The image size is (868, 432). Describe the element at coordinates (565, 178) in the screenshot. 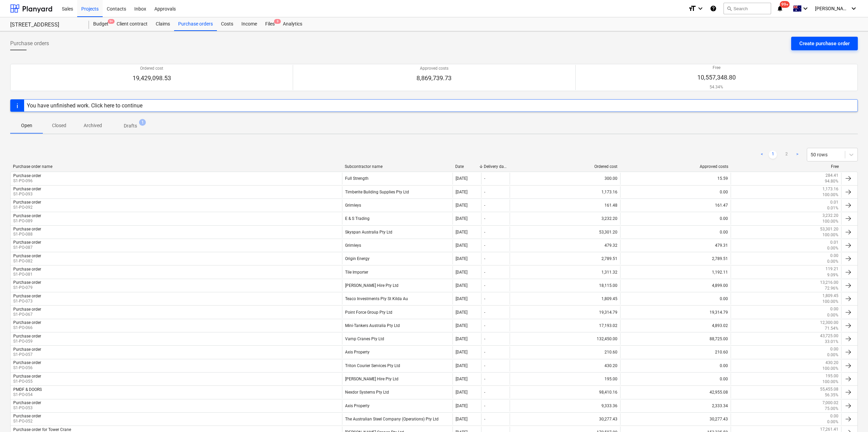

I see `div: 300.00` at that location.